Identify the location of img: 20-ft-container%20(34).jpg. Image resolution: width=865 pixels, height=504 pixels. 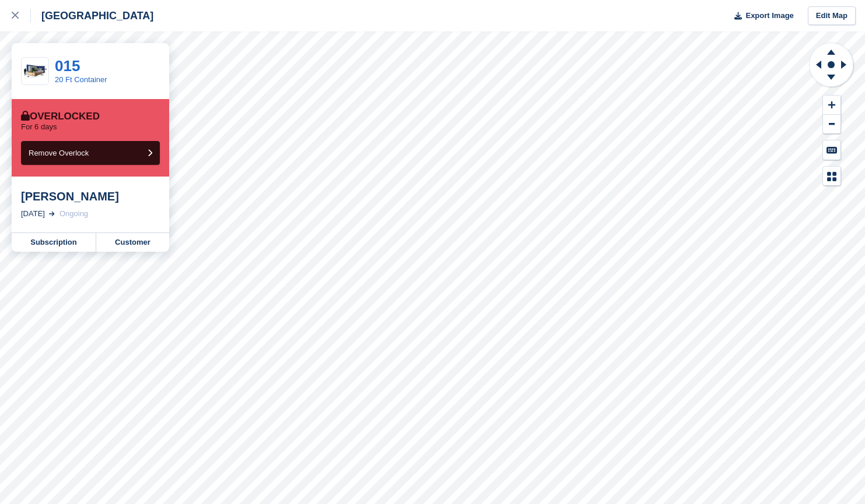
(35, 71).